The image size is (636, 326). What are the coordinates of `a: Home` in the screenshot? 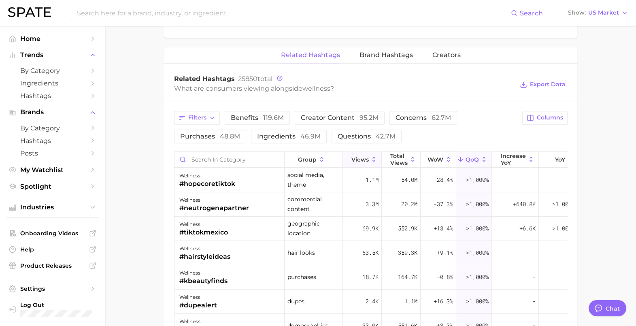 It's located at (53, 38).